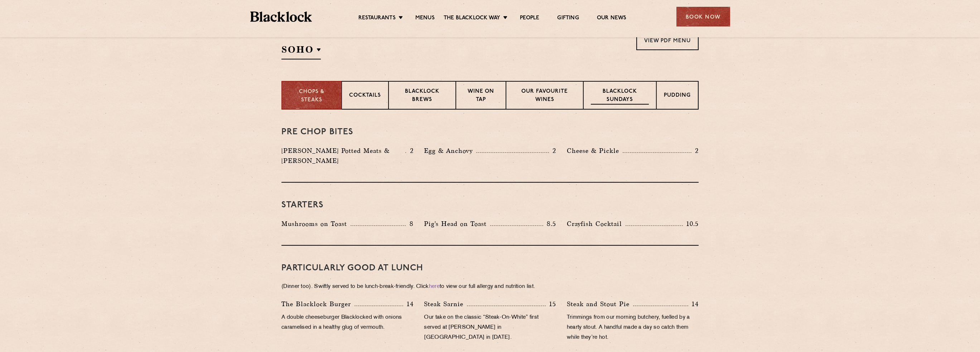  Describe the element at coordinates (425, 19) in the screenshot. I see `a: Menus` at that location.